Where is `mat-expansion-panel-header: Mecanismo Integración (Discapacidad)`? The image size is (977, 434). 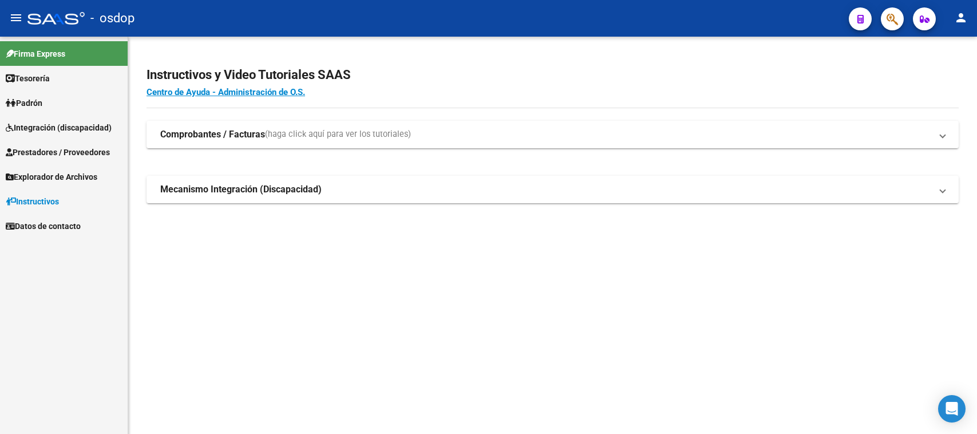
mat-expansion-panel-header: Mecanismo Integración (Discapacidad) is located at coordinates (552, 189).